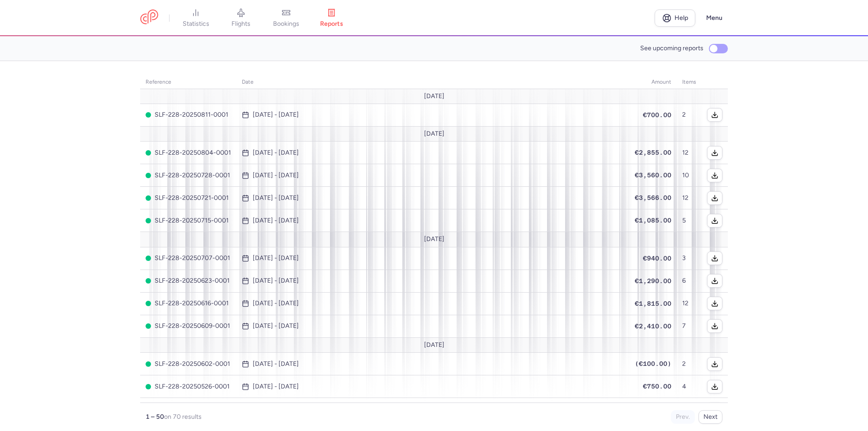 The height and width of the screenshot is (431, 868). Describe the element at coordinates (188, 326) in the screenshot. I see `span: SLF-228-20250609-0001` at that location.